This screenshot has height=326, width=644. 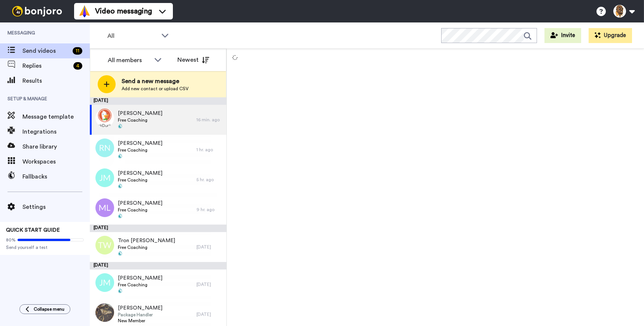 What do you see at coordinates (562, 36) in the screenshot?
I see `button: Invite` at bounding box center [562, 36].